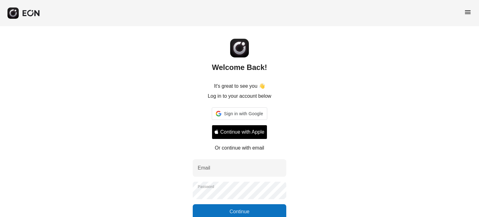 This screenshot has width=479, height=217. I want to click on span: menu, so click(468, 12).